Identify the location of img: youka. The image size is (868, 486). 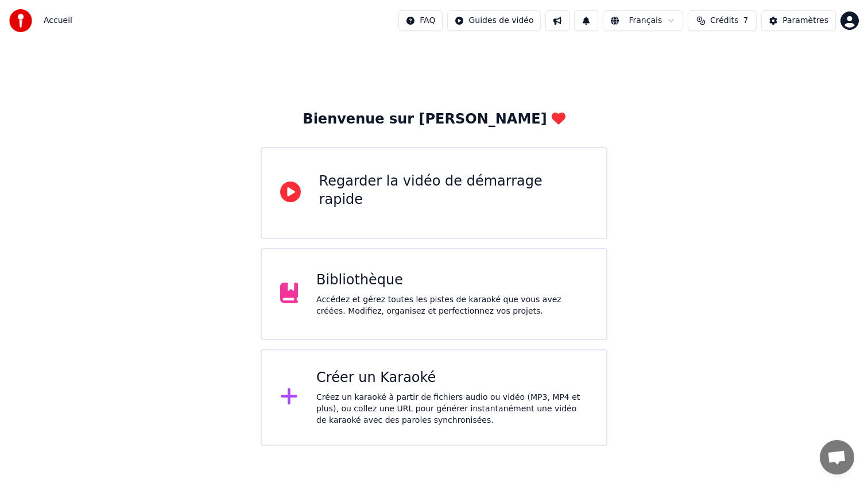
(21, 21).